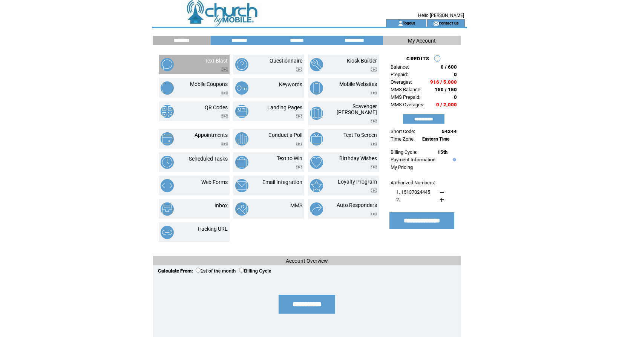 The width and height of the screenshot is (619, 337). What do you see at coordinates (167, 185) in the screenshot?
I see `img: web-forms.png` at bounding box center [167, 185].